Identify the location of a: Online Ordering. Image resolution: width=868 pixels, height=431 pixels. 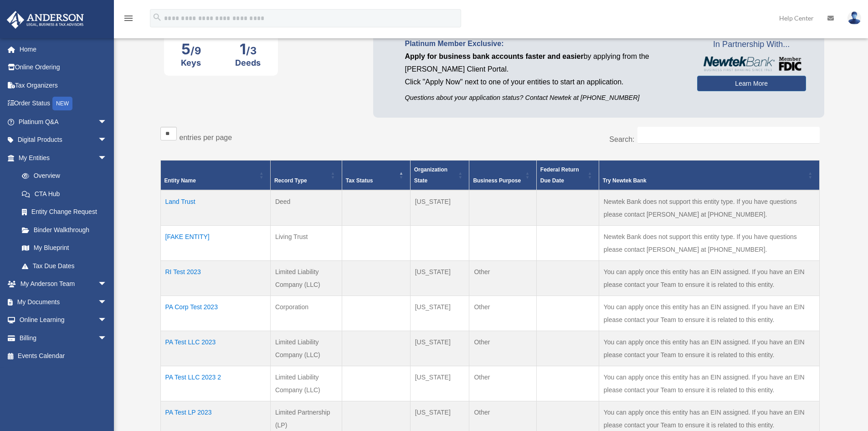
(64, 67).